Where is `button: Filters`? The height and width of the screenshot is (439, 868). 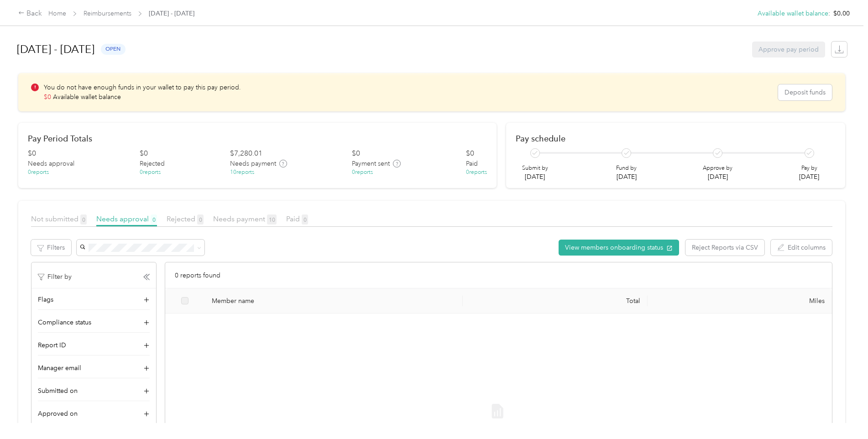
button: Filters is located at coordinates (51, 247).